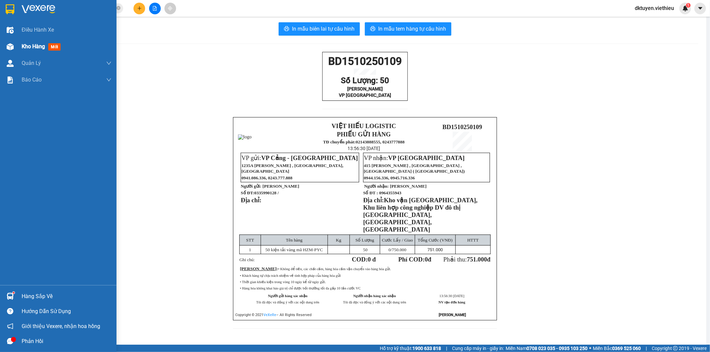 This screenshot has height=352, width=710. I want to click on span: 0335990128 /, so click(267, 193).